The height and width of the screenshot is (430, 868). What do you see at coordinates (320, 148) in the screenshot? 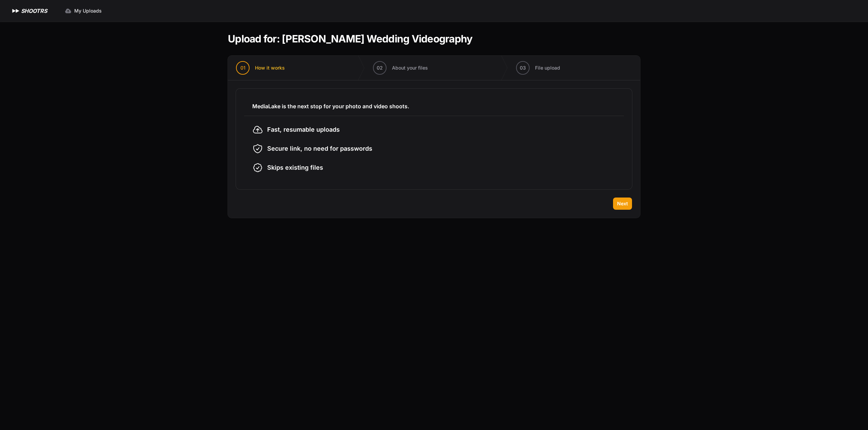
I see `span: Secure link, no need for passwords` at bounding box center [320, 148].